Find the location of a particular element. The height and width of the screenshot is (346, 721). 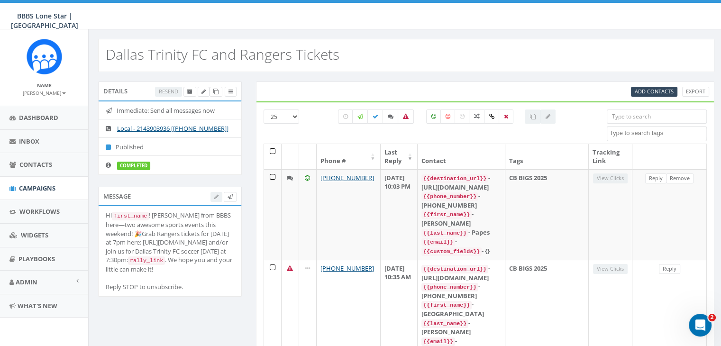

small: Name is located at coordinates (44, 85).